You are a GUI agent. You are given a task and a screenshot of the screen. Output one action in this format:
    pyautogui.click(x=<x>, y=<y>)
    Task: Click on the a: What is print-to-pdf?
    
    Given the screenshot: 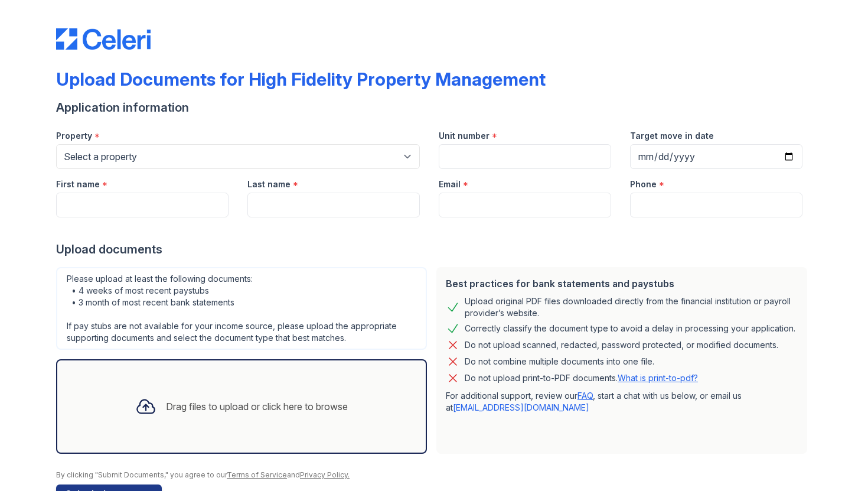 What is the action you would take?
    pyautogui.click(x=658, y=377)
    